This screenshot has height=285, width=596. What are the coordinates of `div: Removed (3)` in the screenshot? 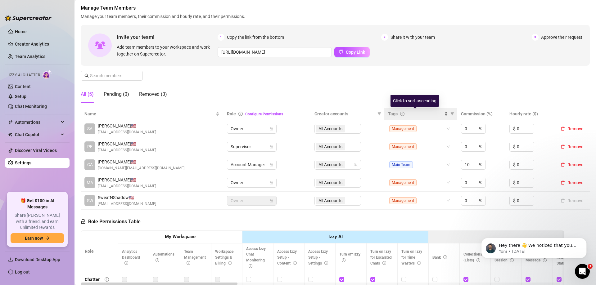 It's located at (153, 94).